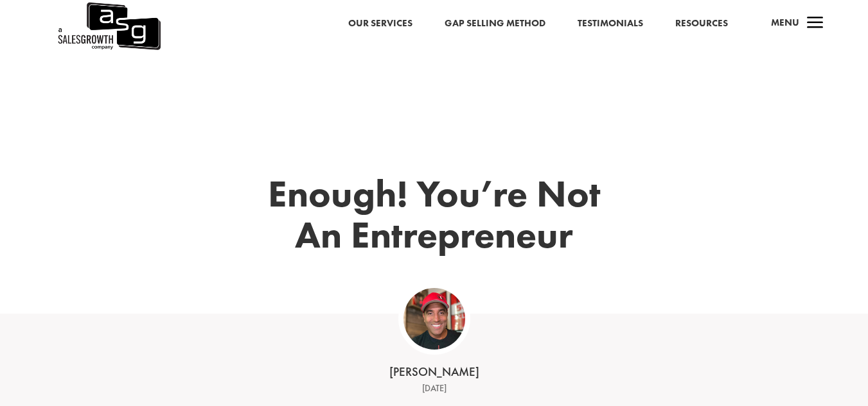  Describe the element at coordinates (434, 319) in the screenshot. I see `img: ASG Co_alternate lockup (1)` at that location.